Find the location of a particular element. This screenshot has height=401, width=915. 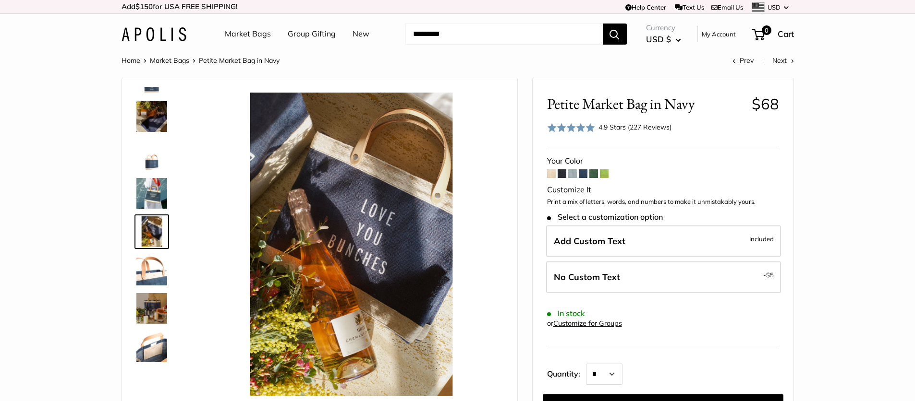

label: Leave Blank is located at coordinates (663, 278).